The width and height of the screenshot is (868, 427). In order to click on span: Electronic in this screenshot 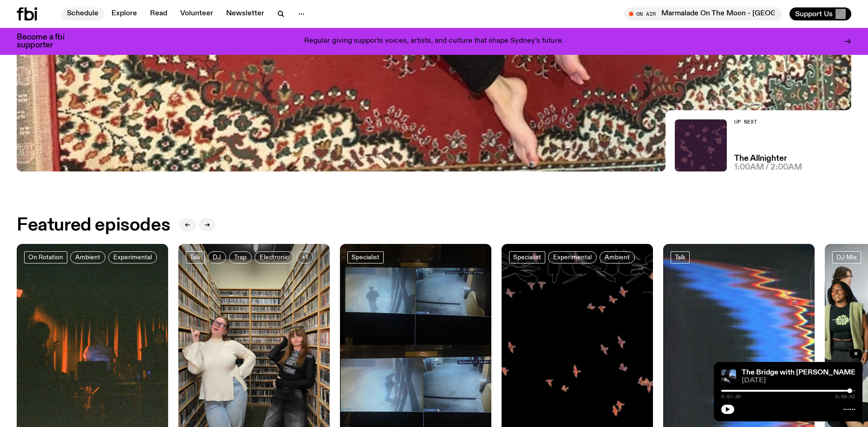, I will do `click(275, 257)`.